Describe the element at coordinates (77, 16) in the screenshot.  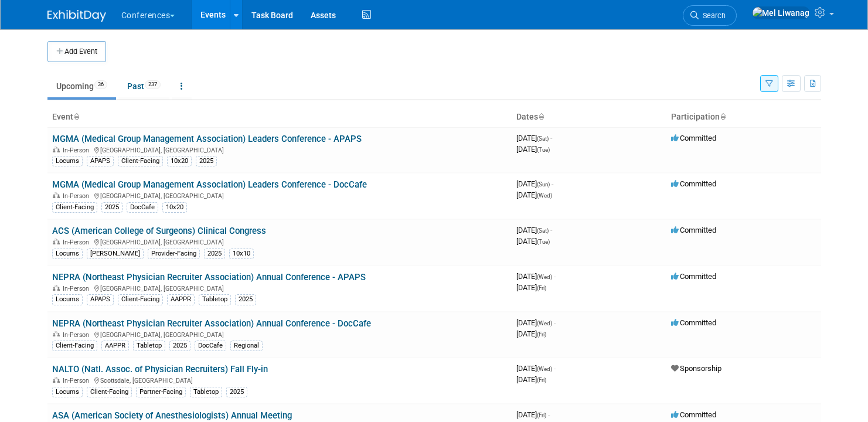
I see `img: ExhibitDay` at that location.